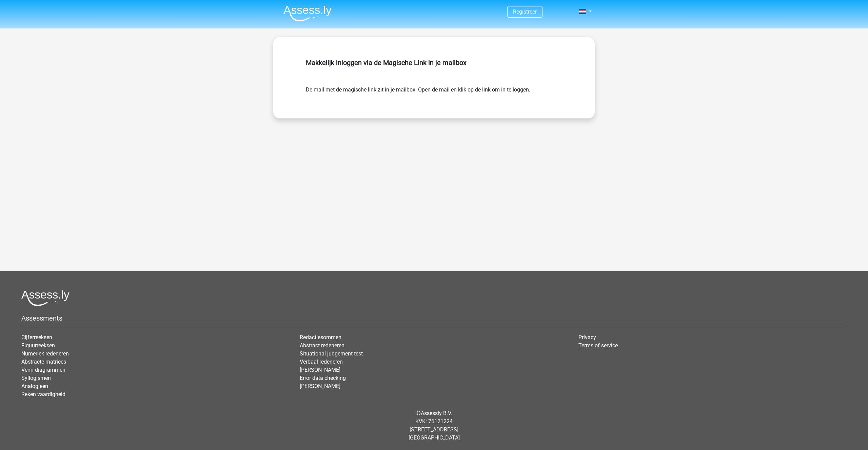 The width and height of the screenshot is (868, 450). Describe the element at coordinates (321, 337) in the screenshot. I see `a: Redactiesommen` at that location.